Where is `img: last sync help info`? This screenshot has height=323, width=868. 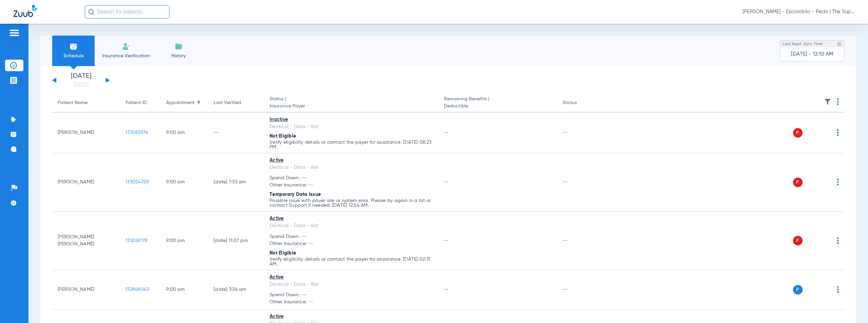
img: last sync help info is located at coordinates (839, 44).